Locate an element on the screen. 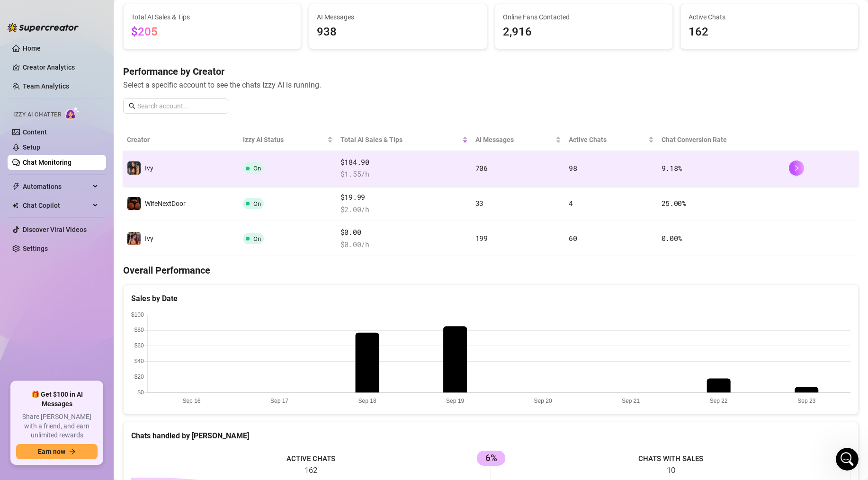 The image size is (868, 480). span: Back is located at coordinates (140, 75).